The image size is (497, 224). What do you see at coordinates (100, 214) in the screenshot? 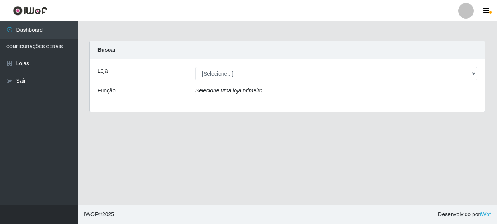
I see `span: © 2025 .` at bounding box center [100, 214].